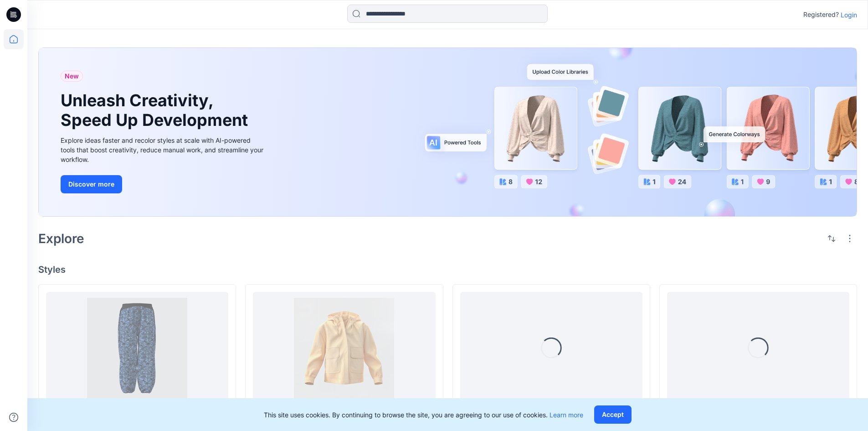 The width and height of the screenshot is (868, 431). Describe the element at coordinates (566, 415) in the screenshot. I see `a: Learn more` at that location.